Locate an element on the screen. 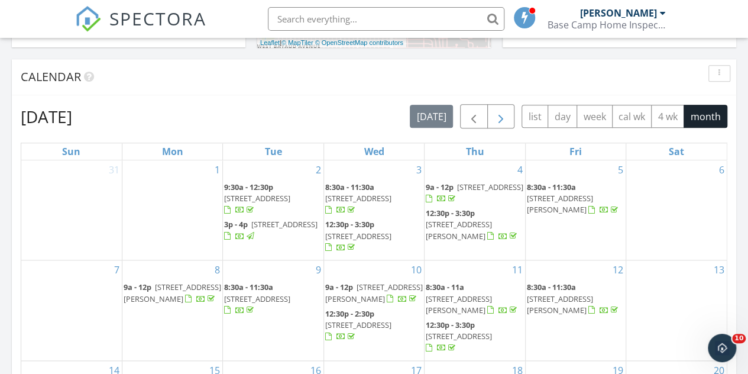 The height and width of the screenshot is (374, 748). td: Go to September 2, 2025 is located at coordinates (273, 210).